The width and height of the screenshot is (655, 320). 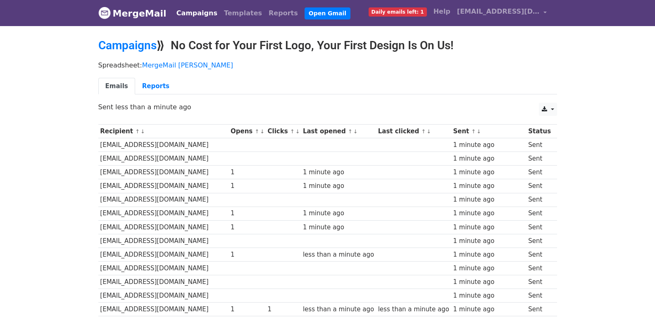 What do you see at coordinates (328, 45) in the screenshot?
I see `h2: ⟫ No Cost for Your First Logo, Your First Design Is On Us!` at bounding box center [328, 45].